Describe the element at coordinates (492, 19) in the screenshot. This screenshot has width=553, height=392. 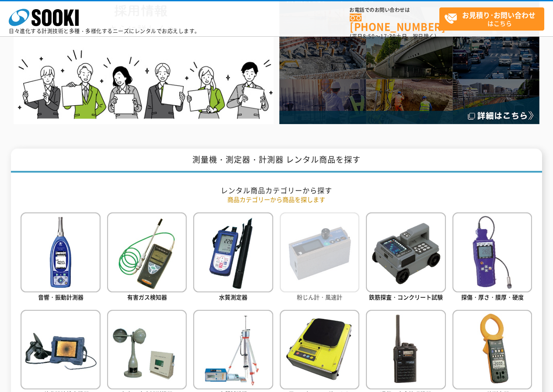
I see `a: お見積り･お問い合わせはこちら` at that location.